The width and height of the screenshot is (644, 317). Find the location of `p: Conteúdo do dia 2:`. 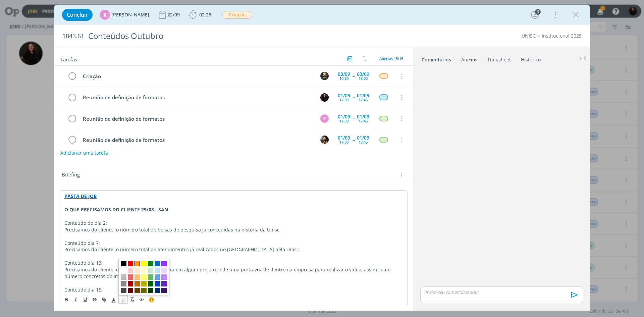

p: Conteúdo do dia 2: is located at coordinates (234, 223).